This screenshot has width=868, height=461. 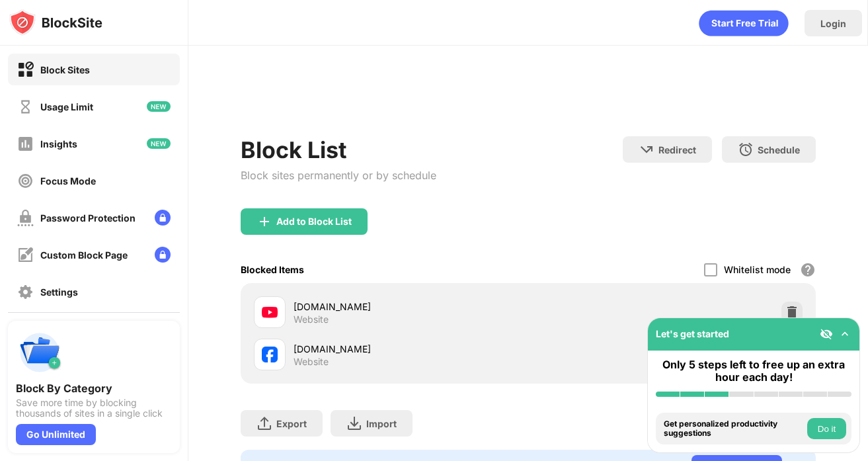 I want to click on img: password-protection-off.svg, so click(x=25, y=218).